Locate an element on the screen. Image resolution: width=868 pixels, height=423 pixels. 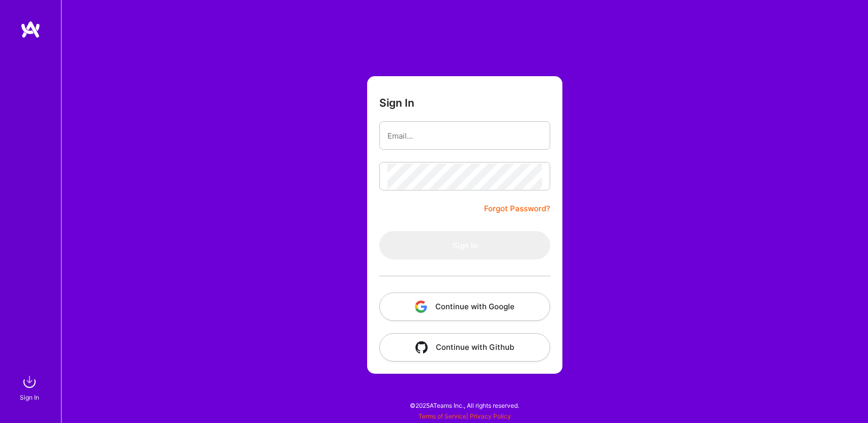
div: © 2025 ATeams Inc., All rights reserved. is located at coordinates (464, 405).